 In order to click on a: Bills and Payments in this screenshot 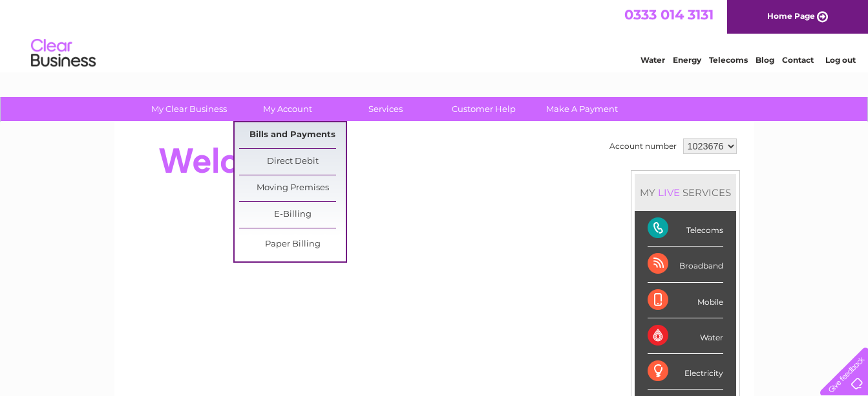, I will do `click(292, 135)`.